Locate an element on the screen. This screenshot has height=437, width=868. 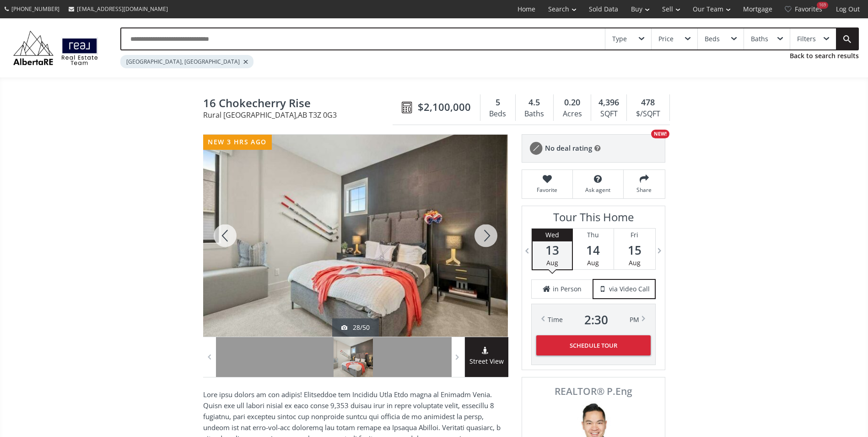
span: 2 : 30 is located at coordinates (596, 320).